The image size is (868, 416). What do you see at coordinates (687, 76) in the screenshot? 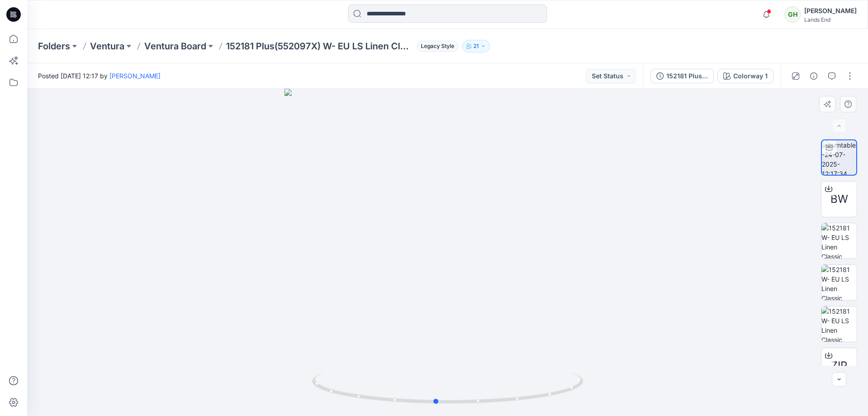
I see `div: 152181 Plus(552097X)` at bounding box center [687, 76].